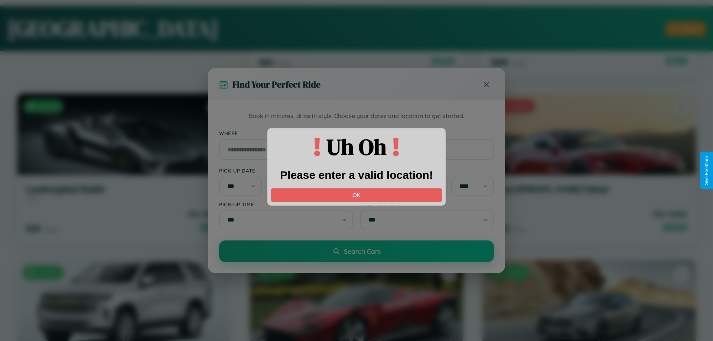 This screenshot has height=341, width=713. What do you see at coordinates (427, 170) in the screenshot?
I see `label: Drop-off Date` at bounding box center [427, 170].